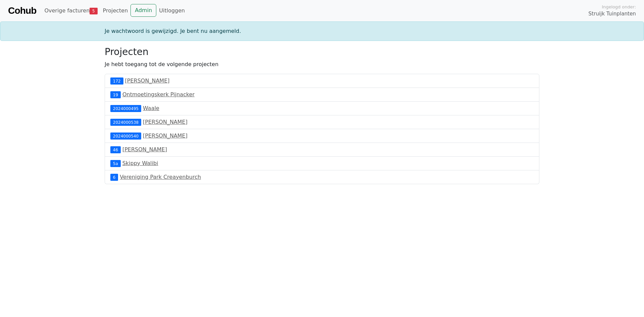 The image size is (644, 317). Describe the element at coordinates (151, 108) in the screenshot. I see `a: Waale` at that location.